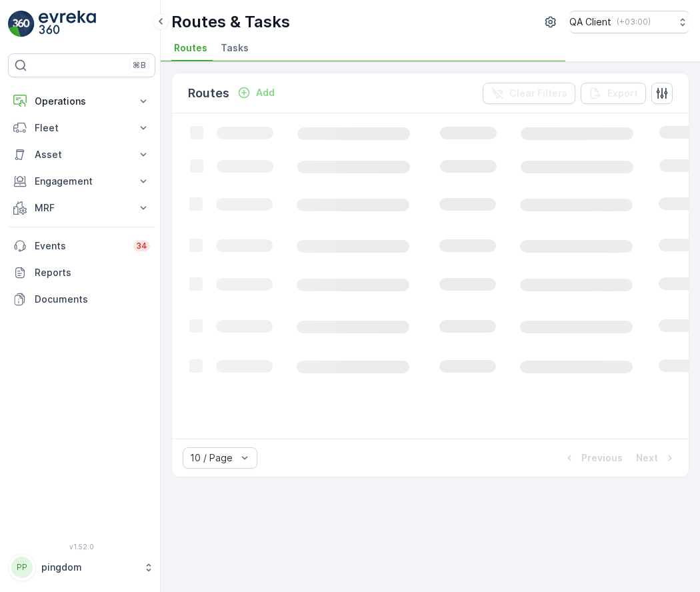 This screenshot has height=592, width=700. What do you see at coordinates (629, 22) in the screenshot?
I see `button: QA Client(+03:00)` at bounding box center [629, 22].